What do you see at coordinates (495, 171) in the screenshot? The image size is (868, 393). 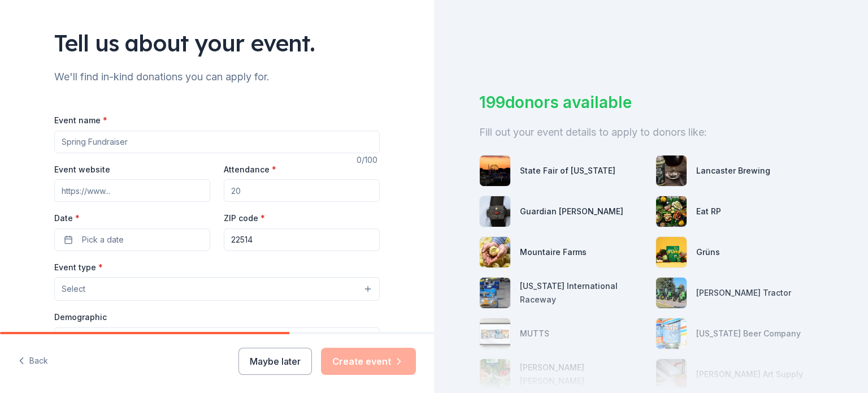 I see `img: photo for State Fair of Virginia` at bounding box center [495, 171].